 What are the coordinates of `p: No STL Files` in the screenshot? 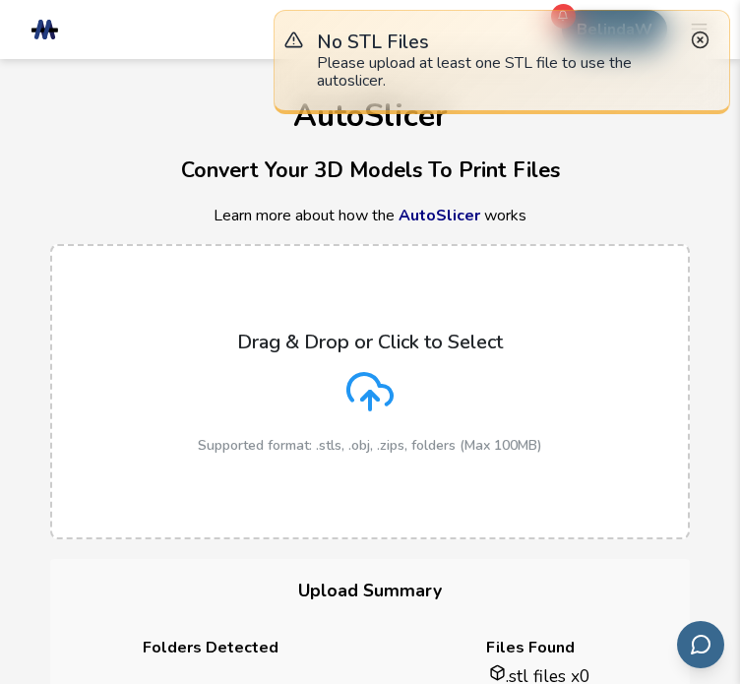 It's located at (501, 42).